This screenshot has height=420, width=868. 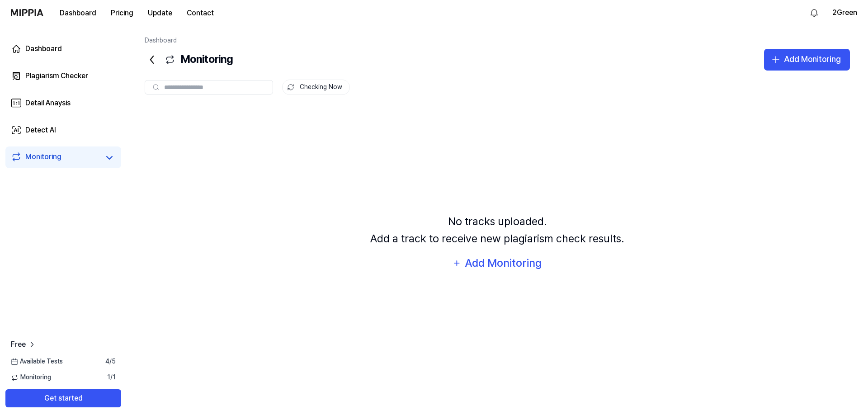 What do you see at coordinates (160, 12) in the screenshot?
I see `a: Update` at bounding box center [160, 12].